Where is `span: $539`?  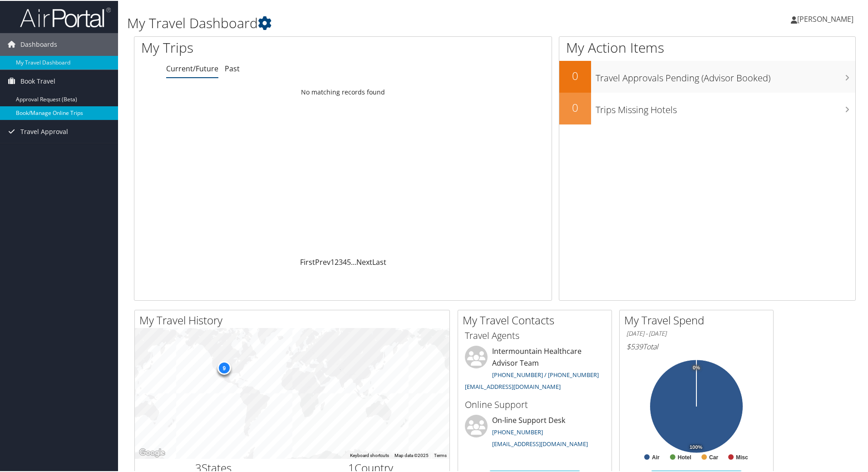 span: $539 is located at coordinates (635, 345).